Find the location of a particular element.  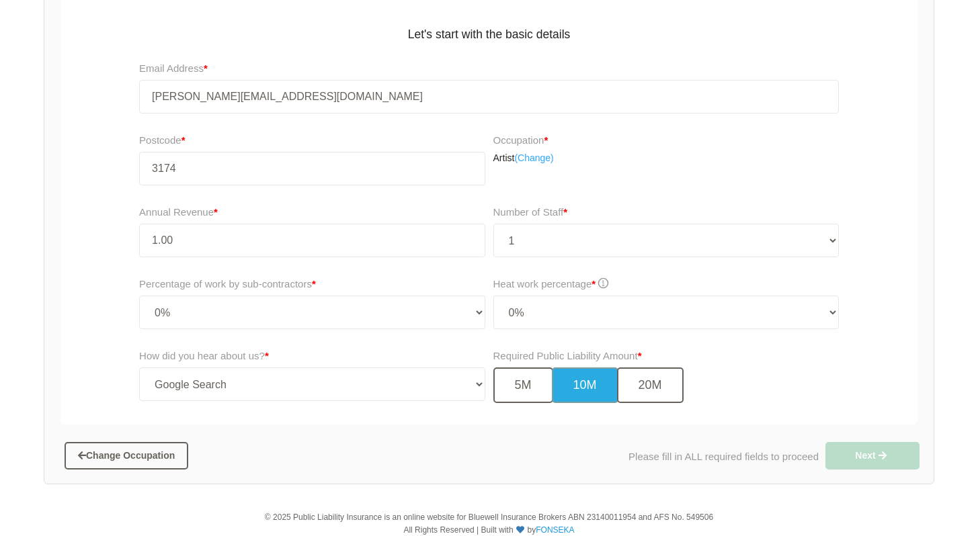

label: How did you hear about us? is located at coordinates (204, 356).